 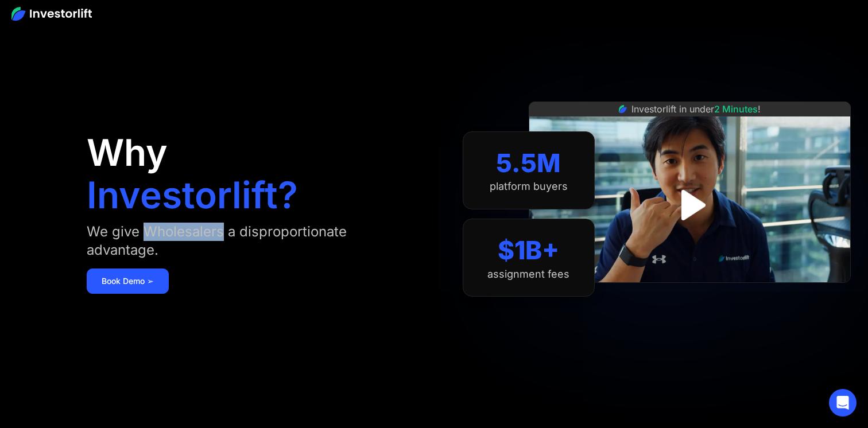 What do you see at coordinates (695, 109) in the screenshot?
I see `div: Investorlift in under !` at bounding box center [695, 109].